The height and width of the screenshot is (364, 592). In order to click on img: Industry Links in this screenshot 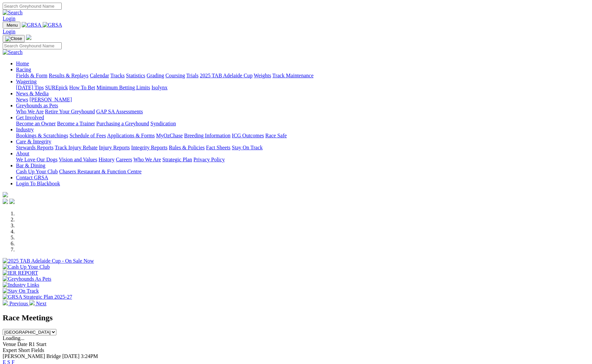, I will do `click(21, 285)`.